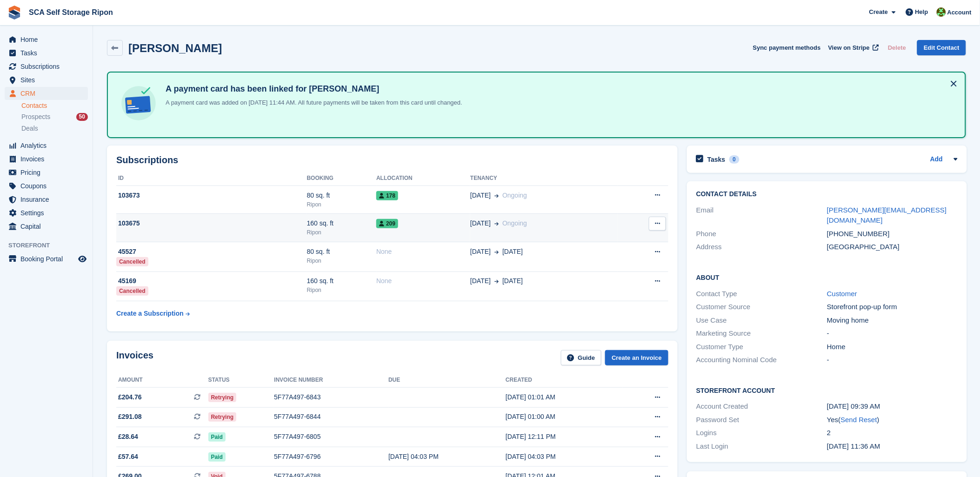  Describe the element at coordinates (447, 380) in the screenshot. I see `th: Due` at that location.